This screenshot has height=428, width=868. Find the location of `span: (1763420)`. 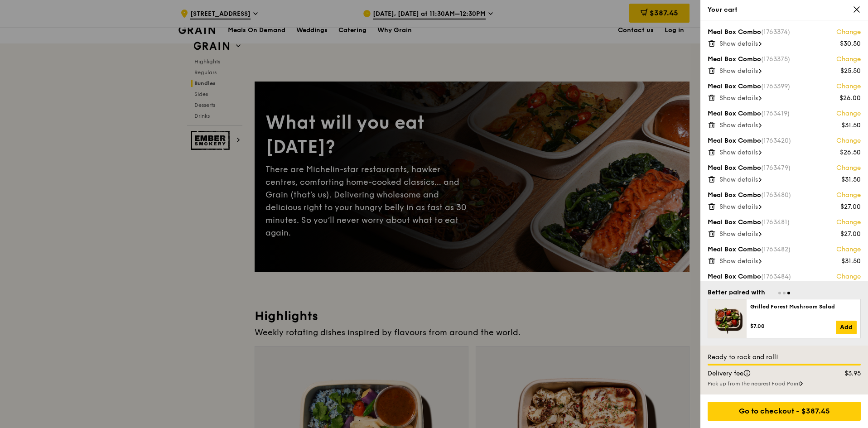

span: (1763420) is located at coordinates (776, 140).